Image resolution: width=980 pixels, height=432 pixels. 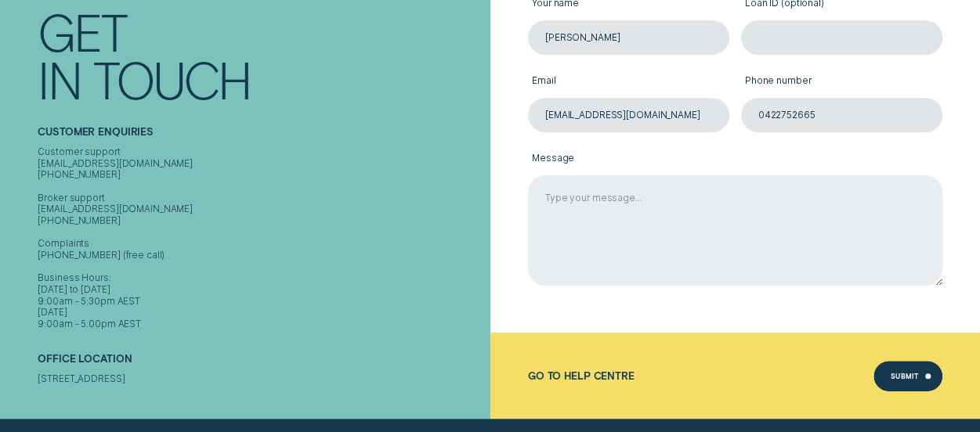 I want to click on h2: Office Location, so click(x=261, y=363).